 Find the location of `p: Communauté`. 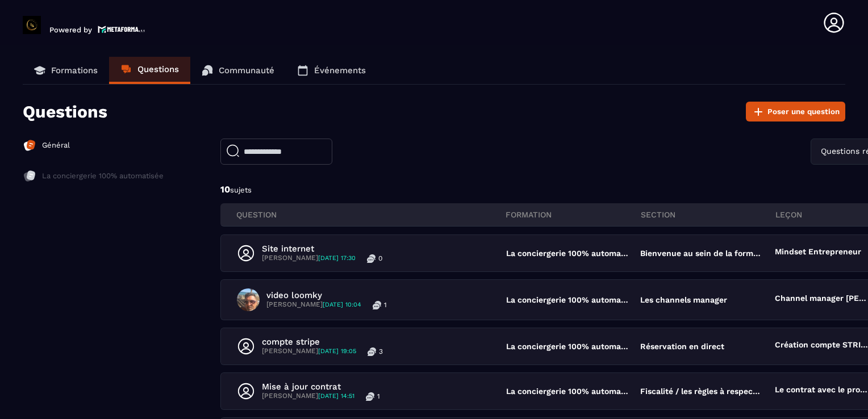

p: Communauté is located at coordinates (247, 70).